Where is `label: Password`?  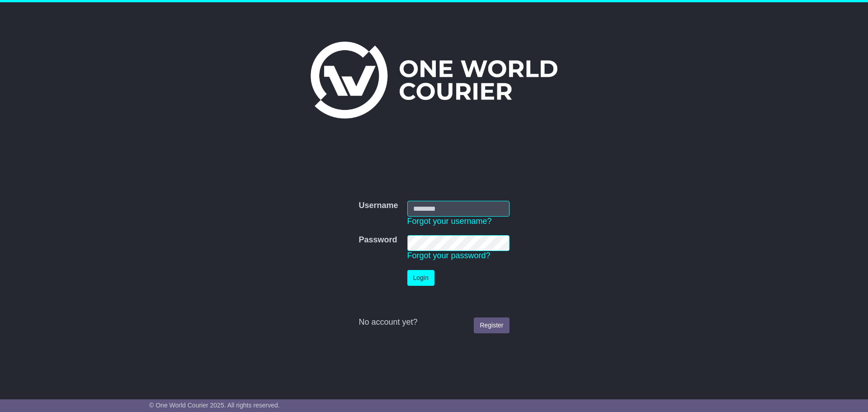
label: Password is located at coordinates (378, 241).